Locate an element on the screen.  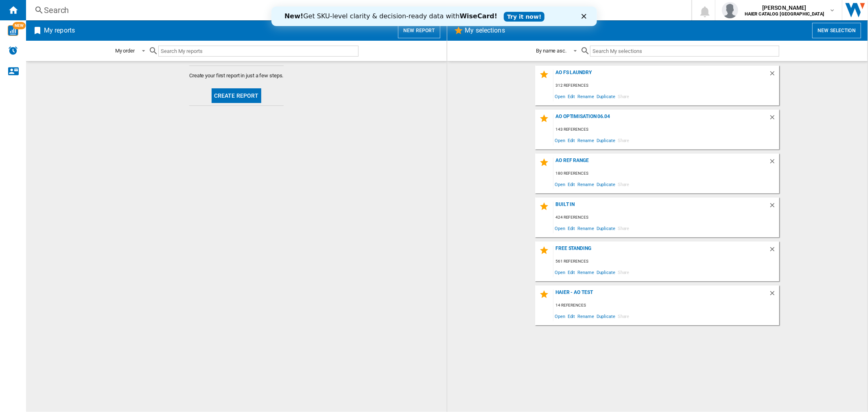
div: My order is located at coordinates (125, 51).